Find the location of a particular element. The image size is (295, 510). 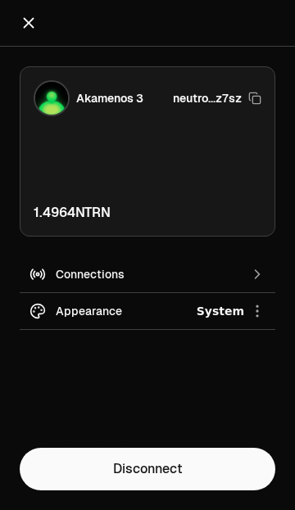

div: 1.4964 NTRN is located at coordinates (147, 213).